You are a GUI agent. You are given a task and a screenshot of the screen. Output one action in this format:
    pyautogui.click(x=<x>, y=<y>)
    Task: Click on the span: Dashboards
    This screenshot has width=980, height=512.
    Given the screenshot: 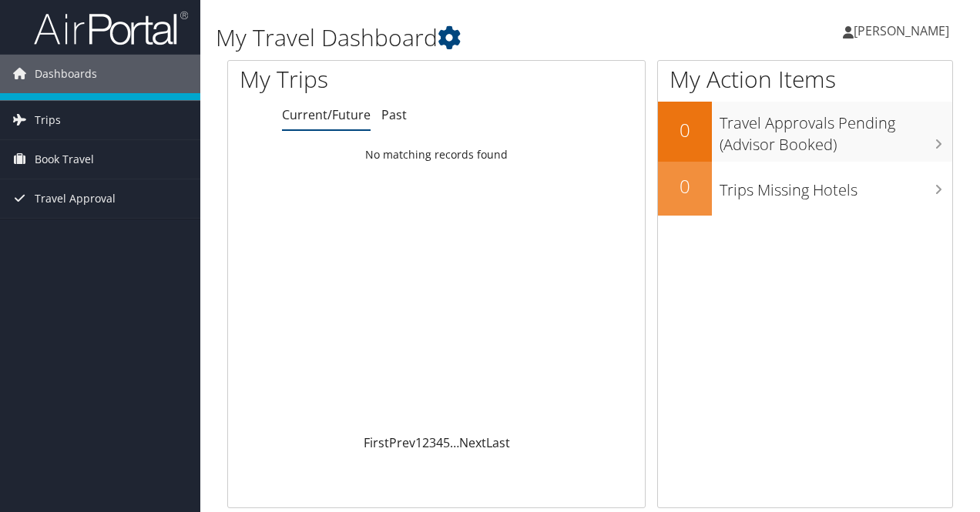 What is the action you would take?
    pyautogui.click(x=65, y=74)
    